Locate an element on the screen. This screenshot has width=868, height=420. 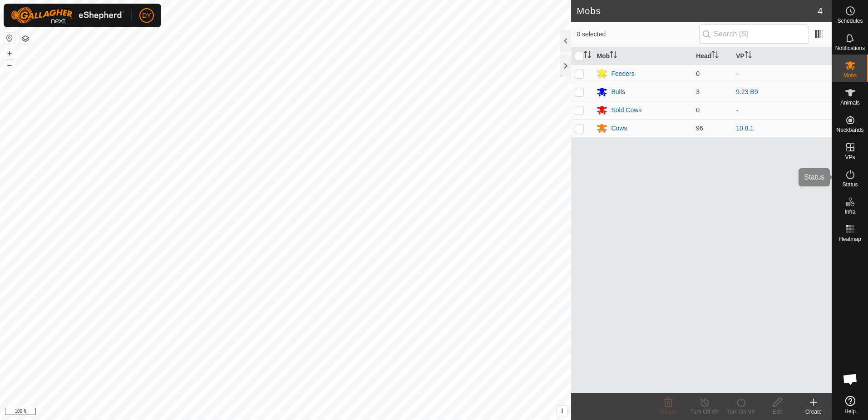
div: Create is located at coordinates (814, 412).